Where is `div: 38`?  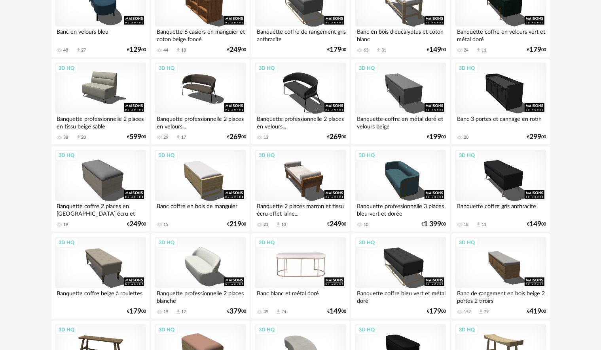
div: 38 is located at coordinates (66, 137).